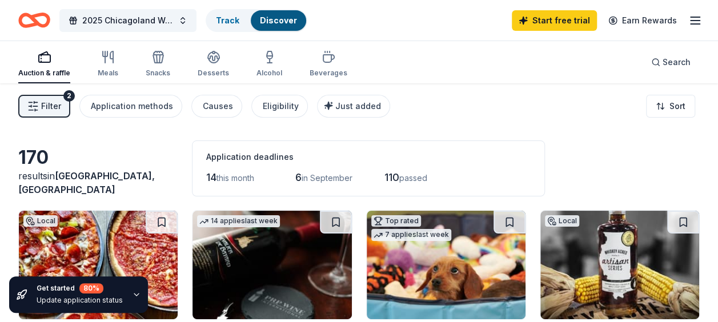 The width and height of the screenshot is (718, 322). What do you see at coordinates (79, 300) in the screenshot?
I see `div: Update application status` at bounding box center [79, 300].